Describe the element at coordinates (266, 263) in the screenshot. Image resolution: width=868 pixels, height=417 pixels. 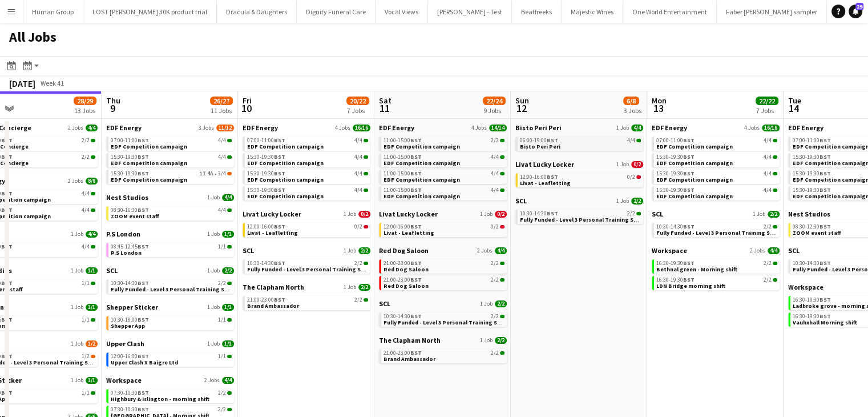
I see `span: 10:30-14:30` at that location.